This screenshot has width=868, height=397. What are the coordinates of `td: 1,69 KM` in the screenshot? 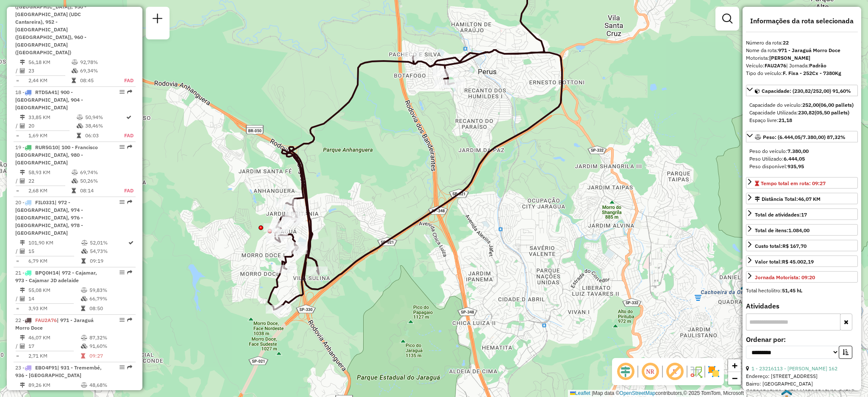 It's located at (52, 136).